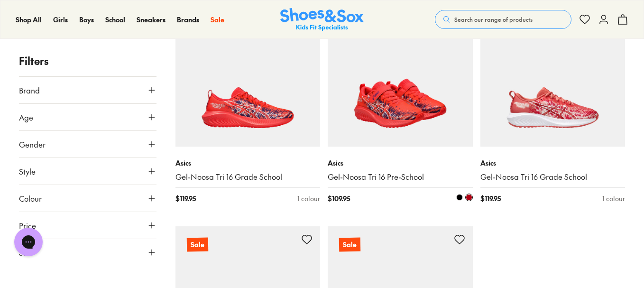 Image resolution: width=644 pixels, height=288 pixels. I want to click on span: Price, so click(27, 225).